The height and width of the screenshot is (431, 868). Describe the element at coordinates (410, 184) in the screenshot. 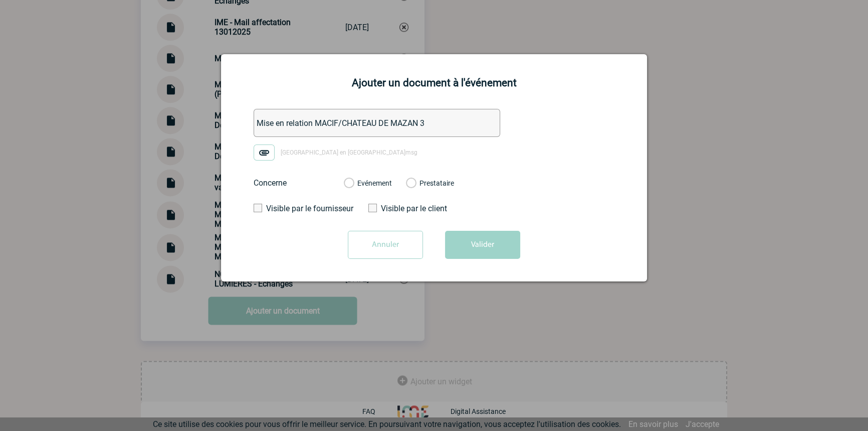

I see `label: Prestataire` at that location.